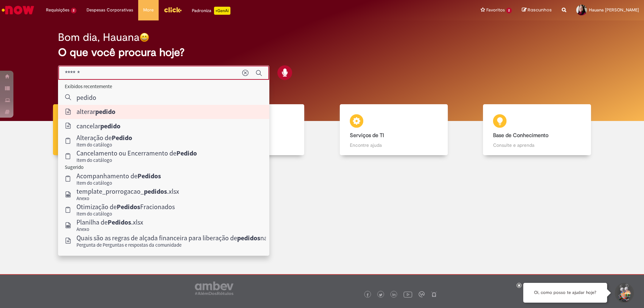  I want to click on p: Consulte e aprenda, so click(537, 145).